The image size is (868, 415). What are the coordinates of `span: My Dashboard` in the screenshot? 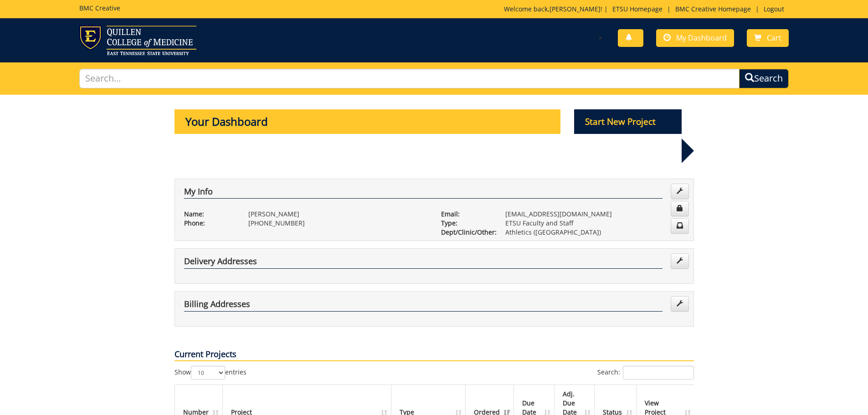 It's located at (702, 38).